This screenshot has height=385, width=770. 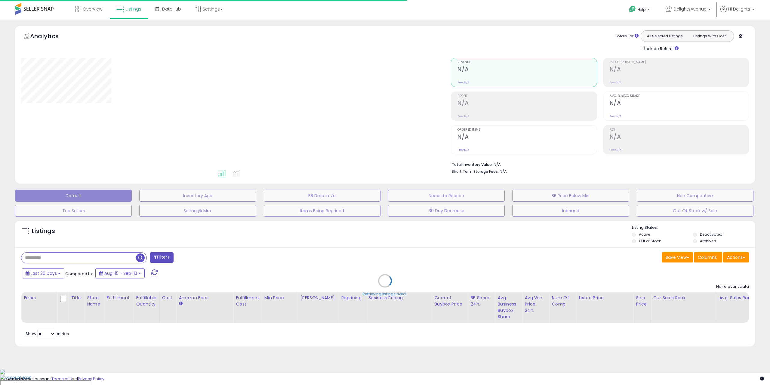 What do you see at coordinates (172, 9) in the screenshot?
I see `span: DataHub` at bounding box center [172, 9].